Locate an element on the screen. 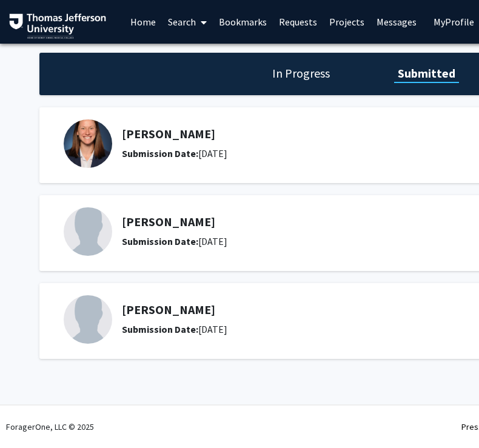 Image resolution: width=479 pixels, height=448 pixels. a: Search is located at coordinates (187, 22).